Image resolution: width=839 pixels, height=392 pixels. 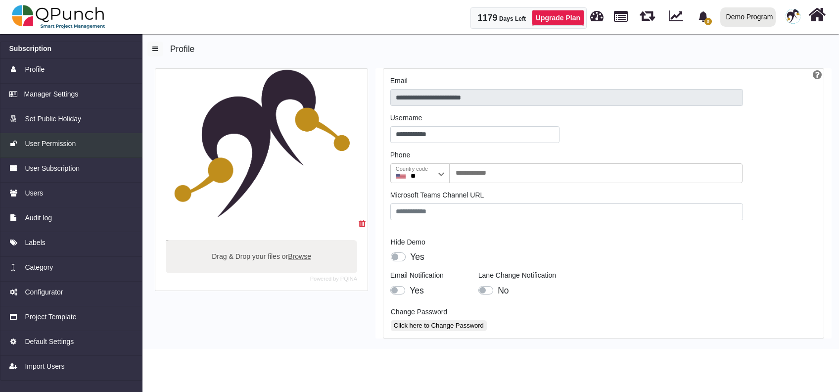 I want to click on span: Category, so click(x=39, y=267).